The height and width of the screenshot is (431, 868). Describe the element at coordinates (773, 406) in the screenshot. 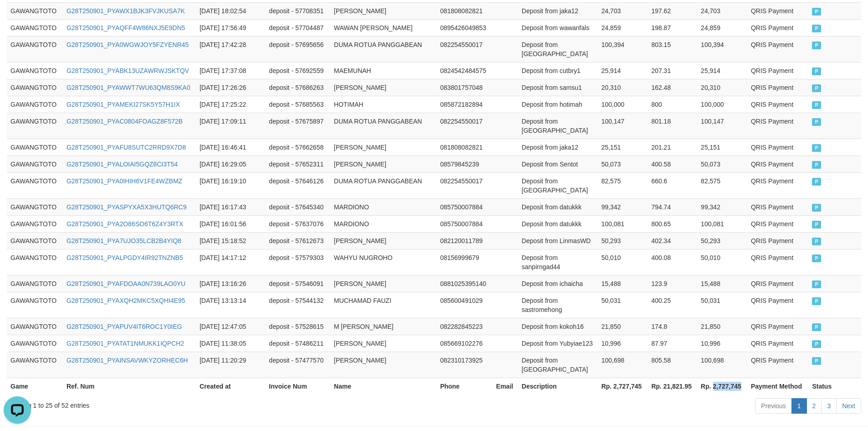

I see `a: Previous` at that location.